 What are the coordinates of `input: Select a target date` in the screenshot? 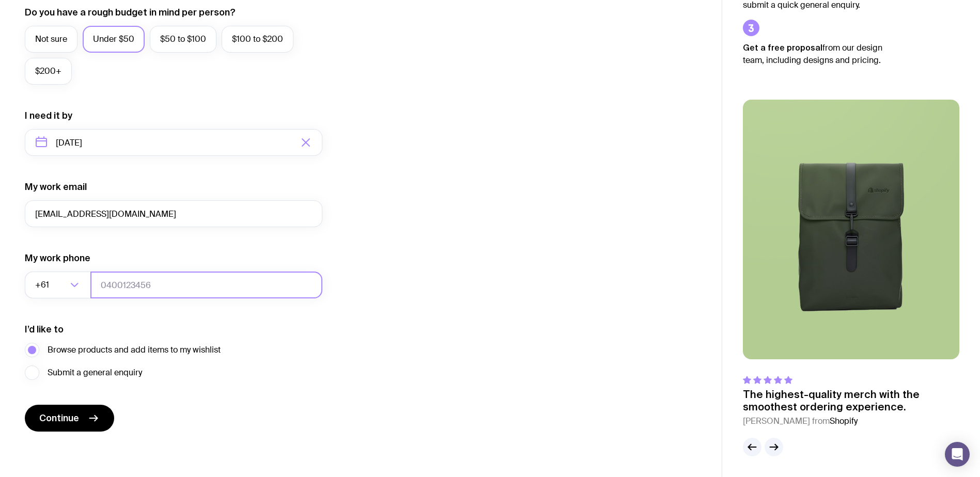 It's located at (174, 143).